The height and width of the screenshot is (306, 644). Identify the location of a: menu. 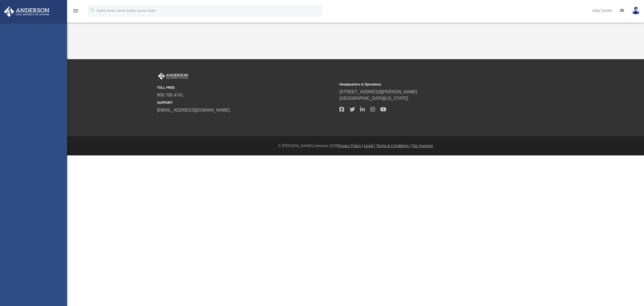
(76, 12).